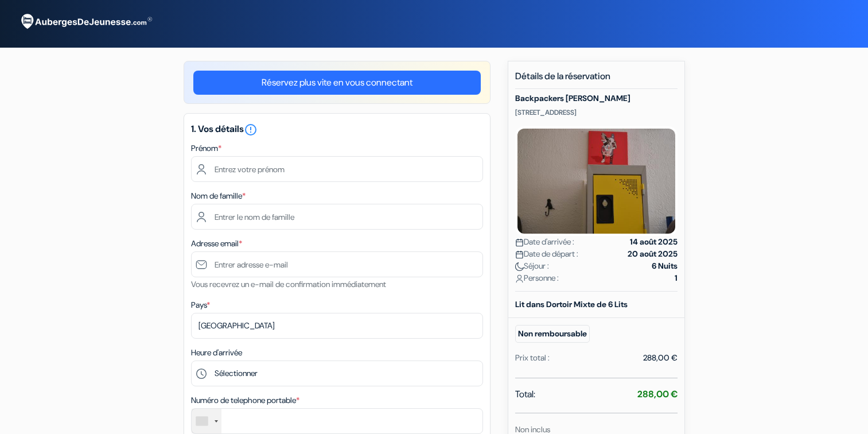 The height and width of the screenshot is (434, 868). Describe the element at coordinates (245, 400) in the screenshot. I see `label: Numéro de telephone portable` at that location.